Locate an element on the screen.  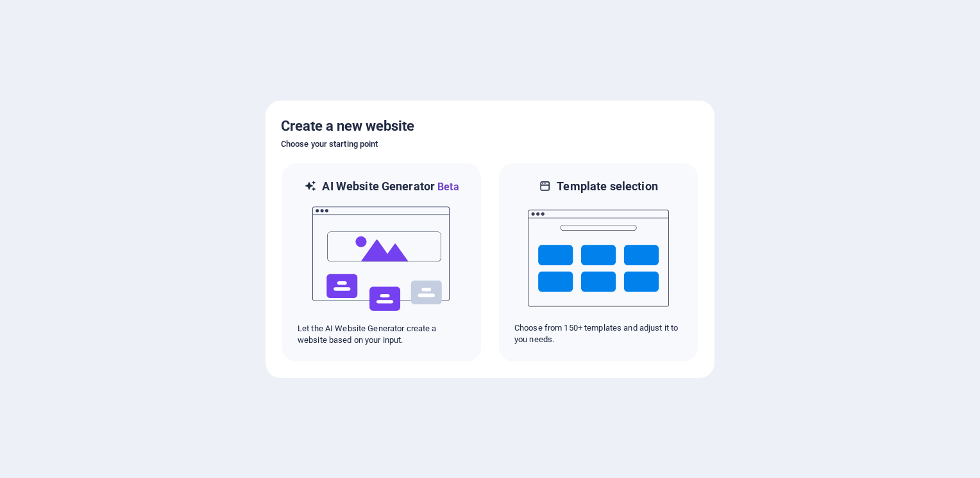
h6: Choose your starting point is located at coordinates (490, 144).